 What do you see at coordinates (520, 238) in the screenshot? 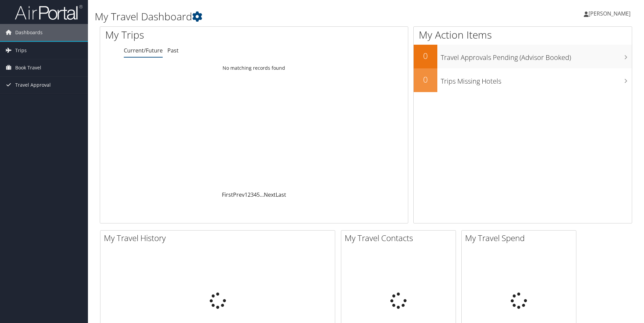
I see `h2: My Travel Spend` at bounding box center [520, 238].